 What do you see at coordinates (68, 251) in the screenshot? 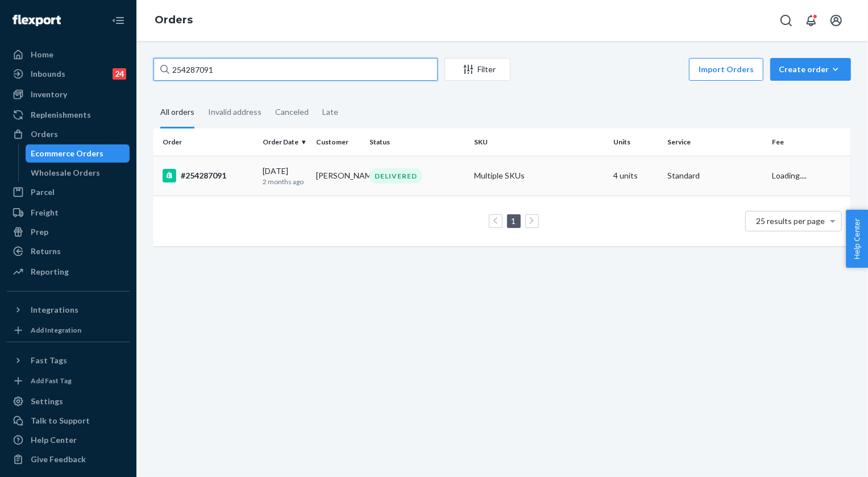
I see `a: Returns` at bounding box center [68, 251].